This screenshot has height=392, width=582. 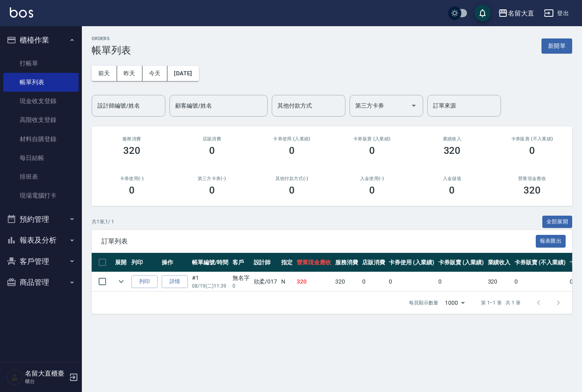 I want to click on h2: 入金儲值, so click(x=453, y=179).